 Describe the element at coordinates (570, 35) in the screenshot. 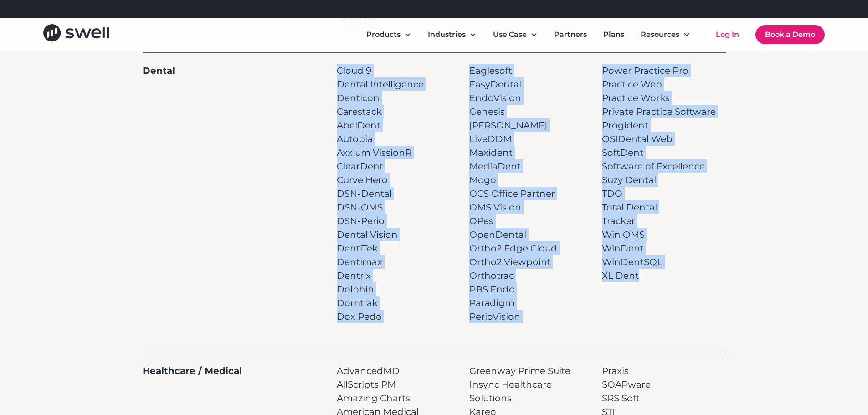

I see `a: Partners` at that location.